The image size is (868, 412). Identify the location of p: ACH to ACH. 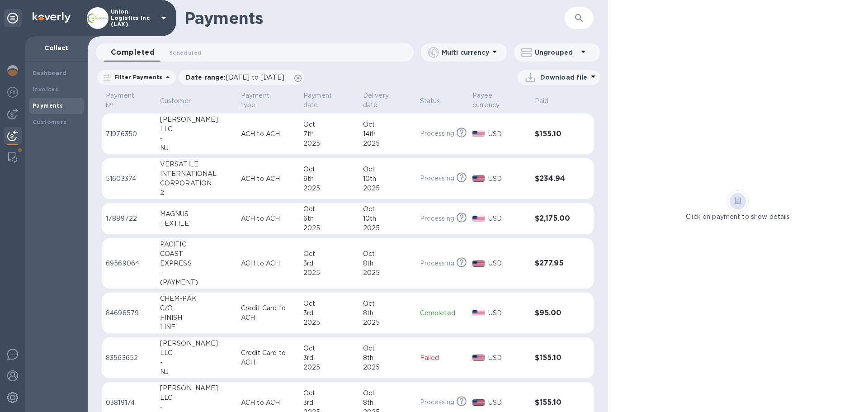
(268, 134).